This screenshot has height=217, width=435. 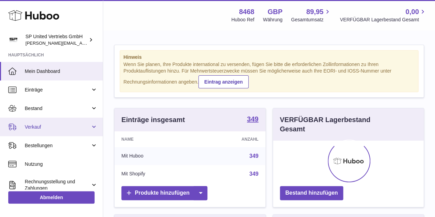 What do you see at coordinates (243, 20) in the screenshot?
I see `div: Huboo Ref` at bounding box center [243, 20].